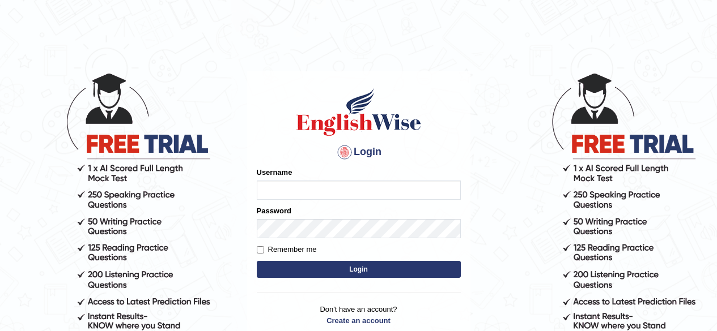 Image resolution: width=717 pixels, height=331 pixels. Describe the element at coordinates (274, 211) in the screenshot. I see `label: Password` at that location.